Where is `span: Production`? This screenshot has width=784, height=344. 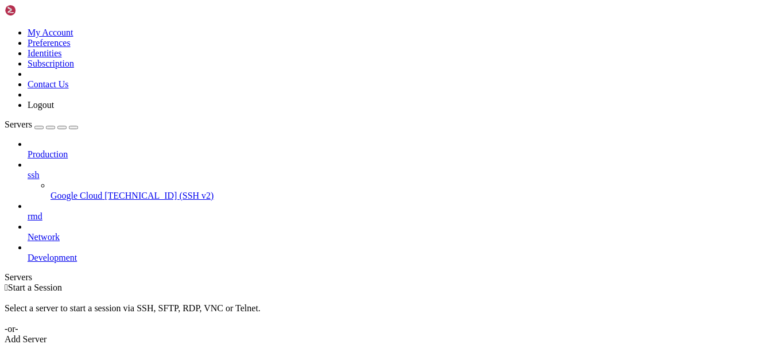
span: Production is located at coordinates (48, 154).